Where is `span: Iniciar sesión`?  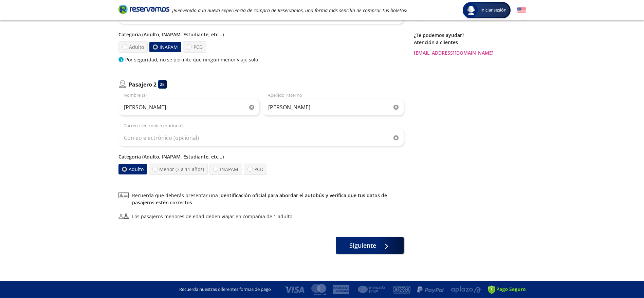 span: Iniciar sesión is located at coordinates (493, 10).